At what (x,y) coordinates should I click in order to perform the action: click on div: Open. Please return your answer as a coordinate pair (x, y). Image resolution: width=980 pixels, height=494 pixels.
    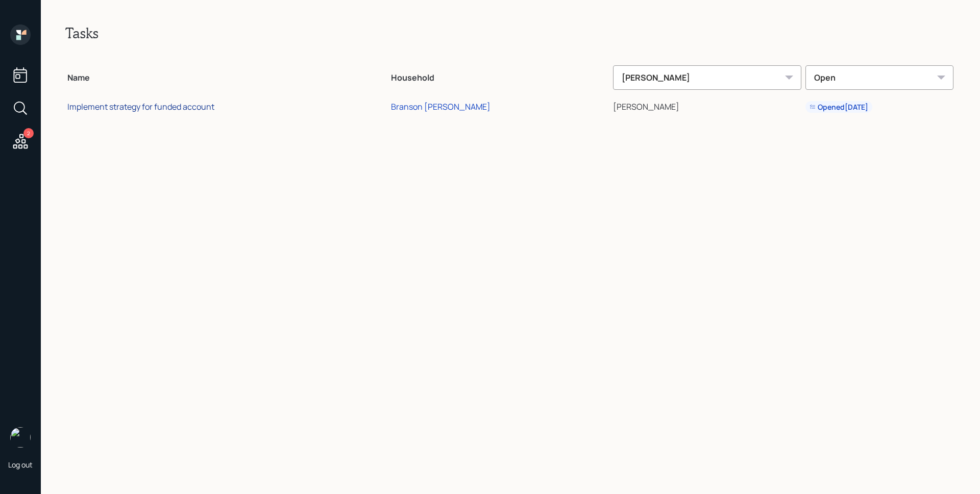
    Looking at the image, I should click on (879, 78).